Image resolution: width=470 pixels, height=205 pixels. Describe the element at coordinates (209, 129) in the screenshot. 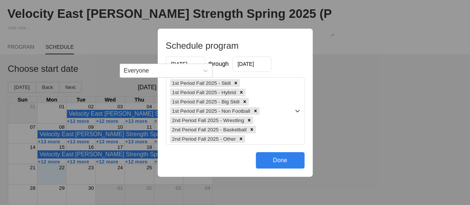

I see `div: 2nd Period Fall 2025 - Basketball` at that location.